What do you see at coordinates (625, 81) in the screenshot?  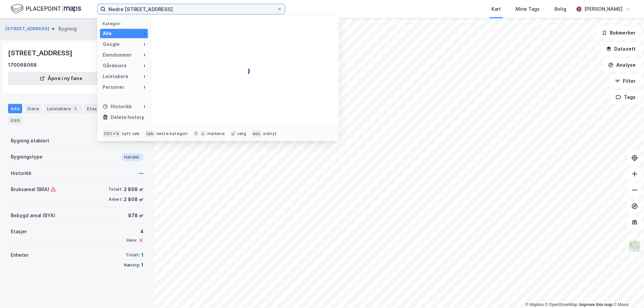 I see `button: Filter` at bounding box center [625, 81].